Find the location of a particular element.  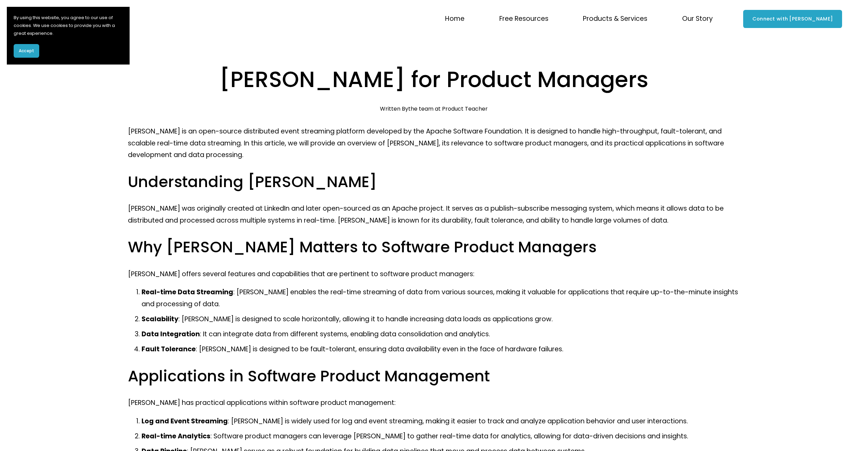

section: Cookie banner is located at coordinates (69, 35).